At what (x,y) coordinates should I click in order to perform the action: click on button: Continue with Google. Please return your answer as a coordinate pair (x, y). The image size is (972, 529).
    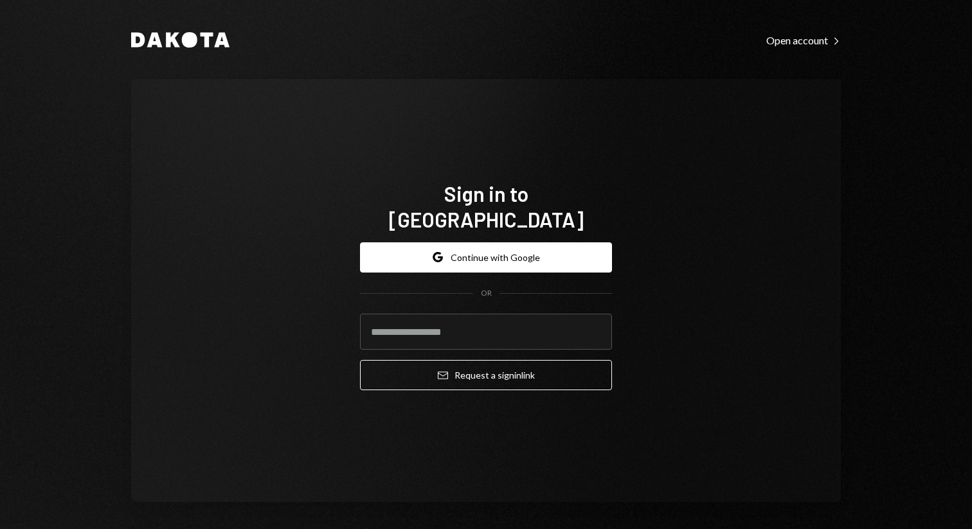
    Looking at the image, I should click on (486, 257).